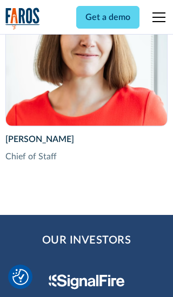 The width and height of the screenshot is (173, 297). I want to click on a: home, so click(23, 18).